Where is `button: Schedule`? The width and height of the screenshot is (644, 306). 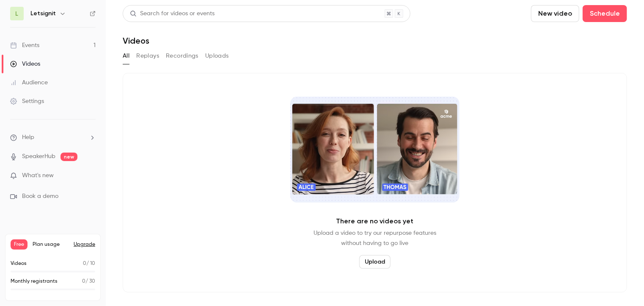
button: Schedule is located at coordinates (605, 14).